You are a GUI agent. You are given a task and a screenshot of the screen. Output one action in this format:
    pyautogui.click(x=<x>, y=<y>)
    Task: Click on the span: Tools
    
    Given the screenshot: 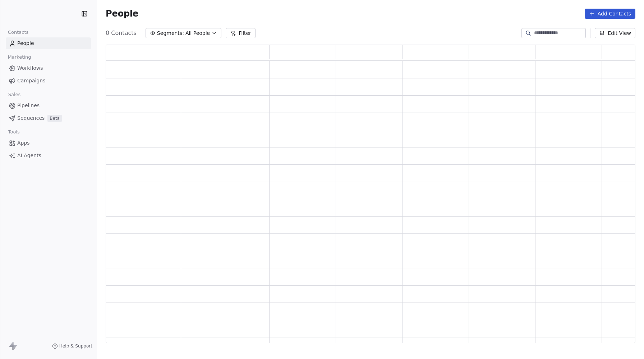 What is the action you would take?
    pyautogui.click(x=13, y=132)
    